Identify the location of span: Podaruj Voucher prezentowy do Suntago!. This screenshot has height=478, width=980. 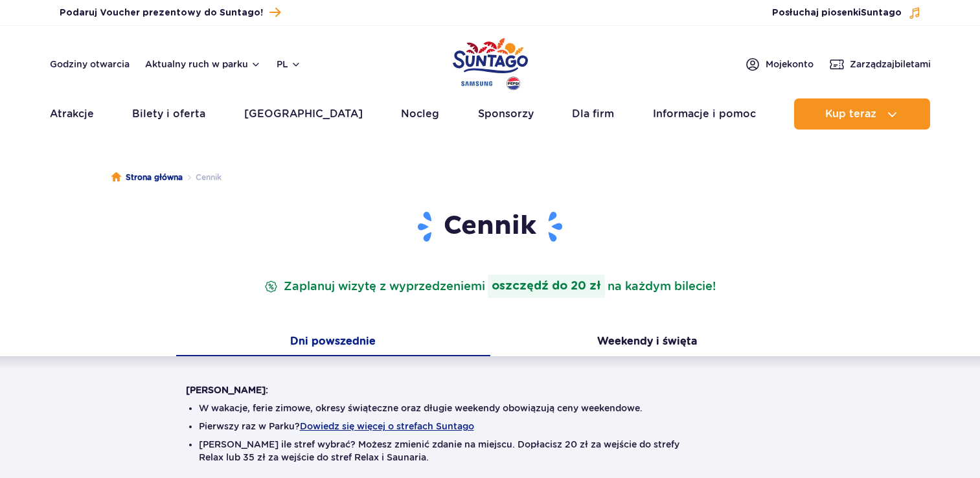
(161, 13).